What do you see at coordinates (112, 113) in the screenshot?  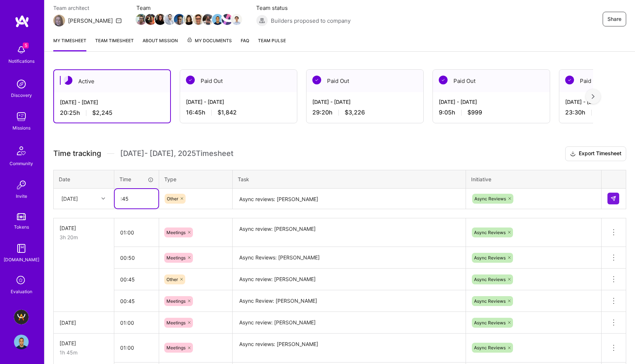 I see `div: 20:25 h` at bounding box center [112, 113].